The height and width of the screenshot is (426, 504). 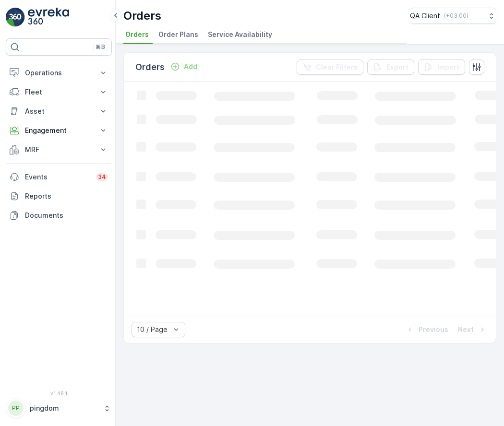 I want to click on button: Import, so click(x=442, y=67).